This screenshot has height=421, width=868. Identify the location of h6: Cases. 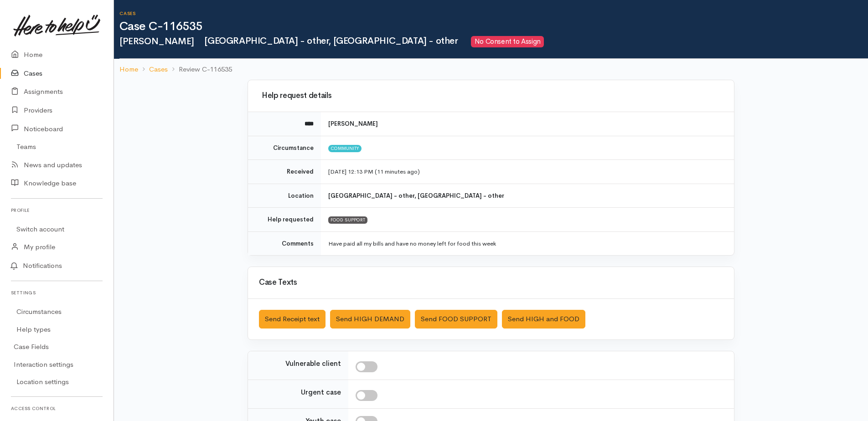
(494, 13).